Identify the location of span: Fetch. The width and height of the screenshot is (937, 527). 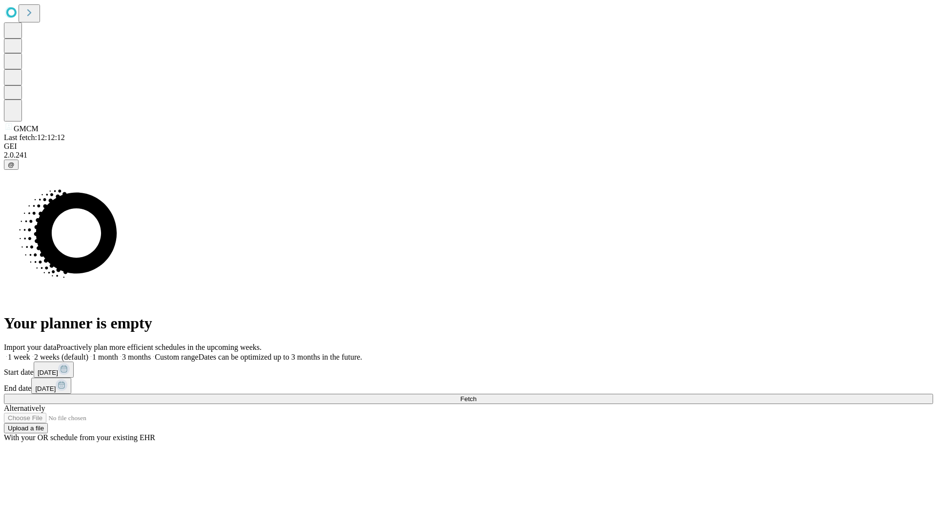
(468, 399).